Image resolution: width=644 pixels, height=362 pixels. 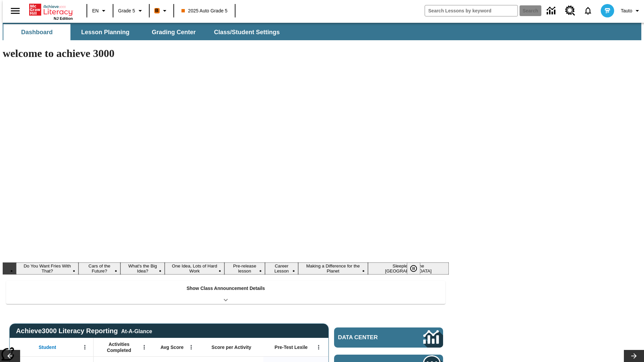 What do you see at coordinates (414, 269) in the screenshot?
I see `button: Pause` at bounding box center [414, 269].